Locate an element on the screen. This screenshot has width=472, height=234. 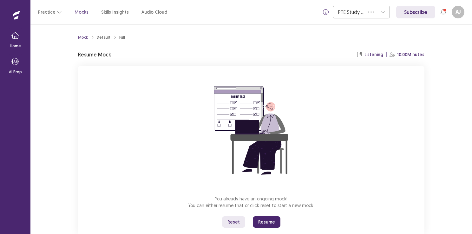
a: Mocks is located at coordinates (82, 12).